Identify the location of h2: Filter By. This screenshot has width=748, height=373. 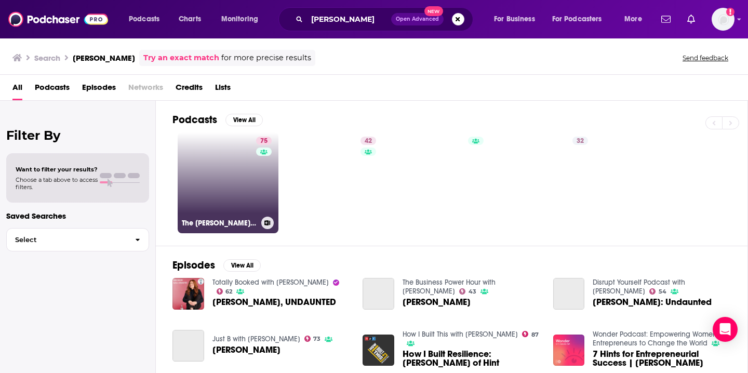
(77, 135).